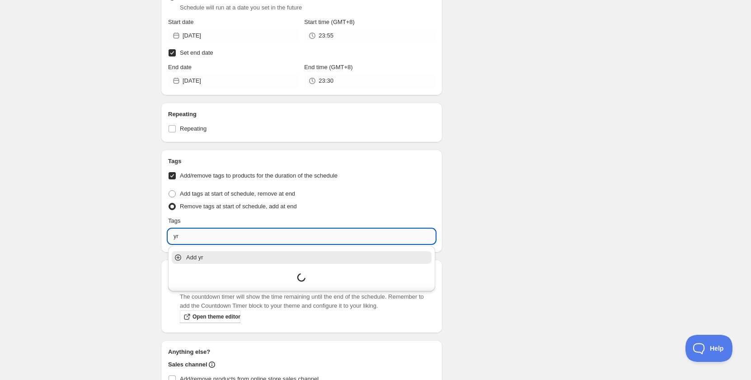 This screenshot has width=751, height=380. I want to click on span: End time (GMT+8), so click(328, 67).